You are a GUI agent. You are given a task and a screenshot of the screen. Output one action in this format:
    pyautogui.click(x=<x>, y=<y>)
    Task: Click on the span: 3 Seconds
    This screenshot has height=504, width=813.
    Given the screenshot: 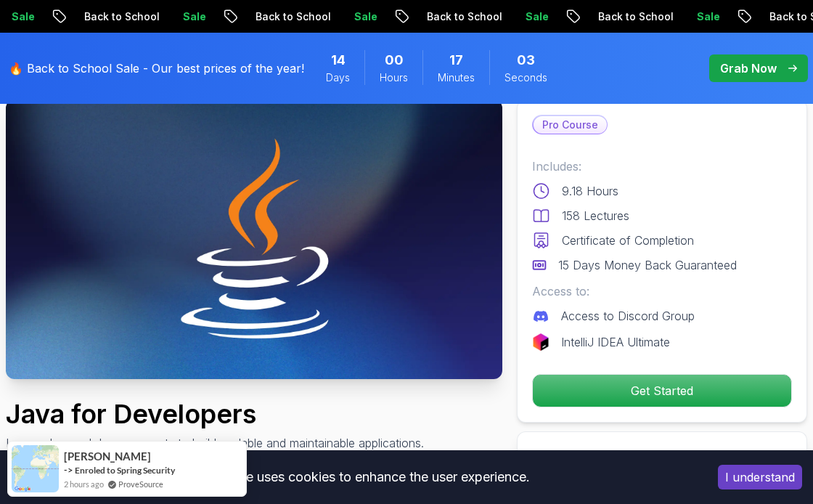 What is the action you would take?
    pyautogui.click(x=525, y=60)
    